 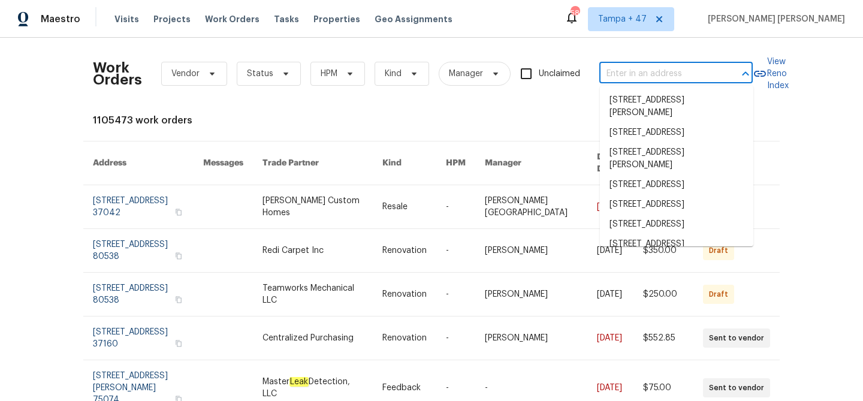 What do you see at coordinates (575, 13) in the screenshot?
I see `div: 589` at bounding box center [575, 13].